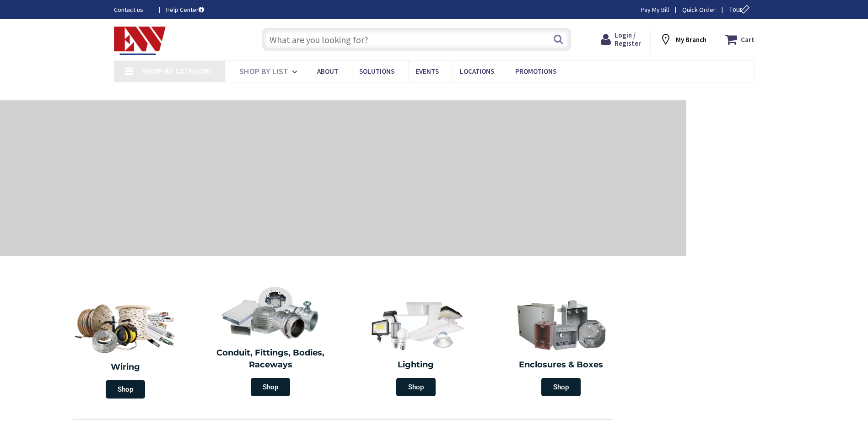 The image size is (868, 437). What do you see at coordinates (536, 71) in the screenshot?
I see `span: Promotions` at bounding box center [536, 71].